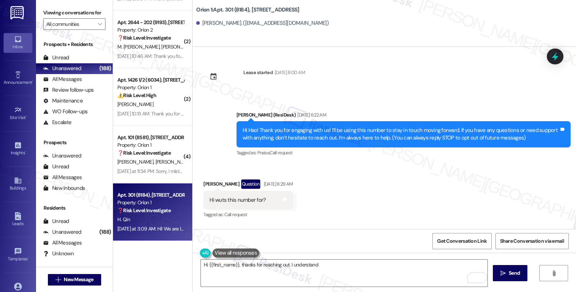 The width and height of the screenshot is (576, 292). I want to click on div: Escalate, so click(57, 122).